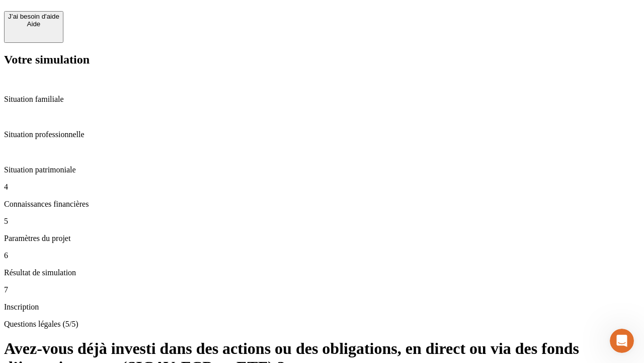 This screenshot has height=363, width=644. What do you see at coordinates (322, 170) in the screenshot?
I see `p: Situation patrimoniale` at bounding box center [322, 170].